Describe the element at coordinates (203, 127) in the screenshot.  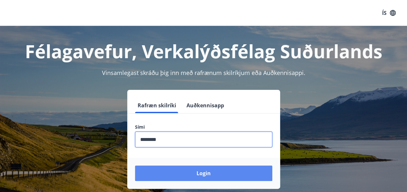
I see `label: Sími` at that location.